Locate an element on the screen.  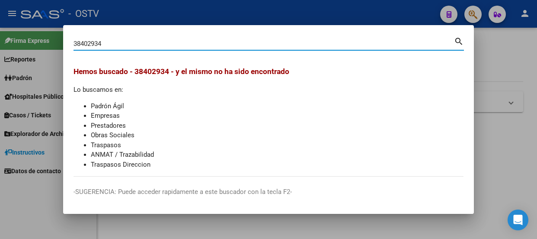
p: -SUGERENCIA: Puede acceder rapidamente a este buscador con la tecla F2- is located at coordinates (268, 191).